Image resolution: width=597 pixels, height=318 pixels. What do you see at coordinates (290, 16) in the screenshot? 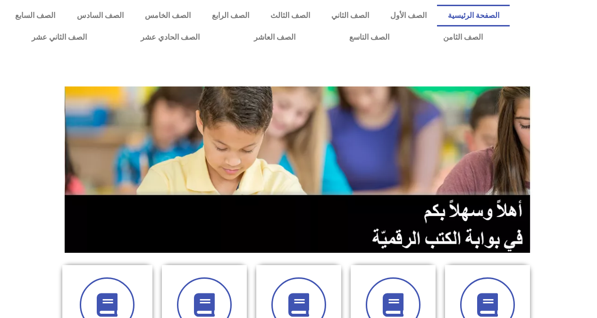
I see `a: الصف الثالث` at bounding box center [290, 16].